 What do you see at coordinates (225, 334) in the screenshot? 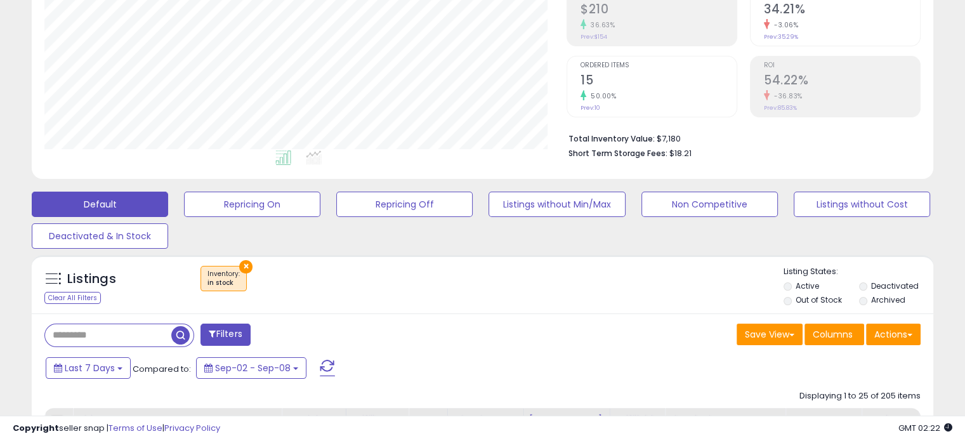
I see `button: Filters` at bounding box center [225, 334].